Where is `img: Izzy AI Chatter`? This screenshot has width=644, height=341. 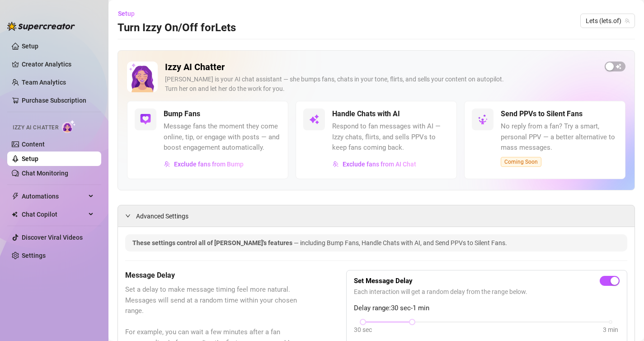 img: Izzy AI Chatter is located at coordinates (142, 77).